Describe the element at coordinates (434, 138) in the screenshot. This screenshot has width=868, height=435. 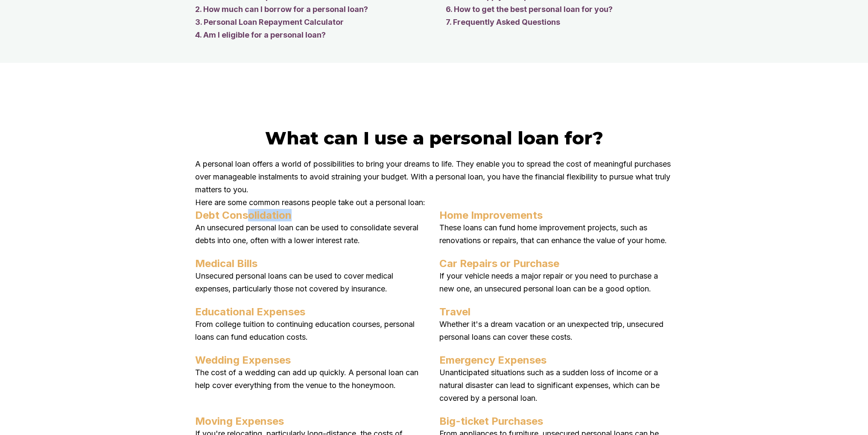
I see `h2: What can I use a personal loan for?` at that location.